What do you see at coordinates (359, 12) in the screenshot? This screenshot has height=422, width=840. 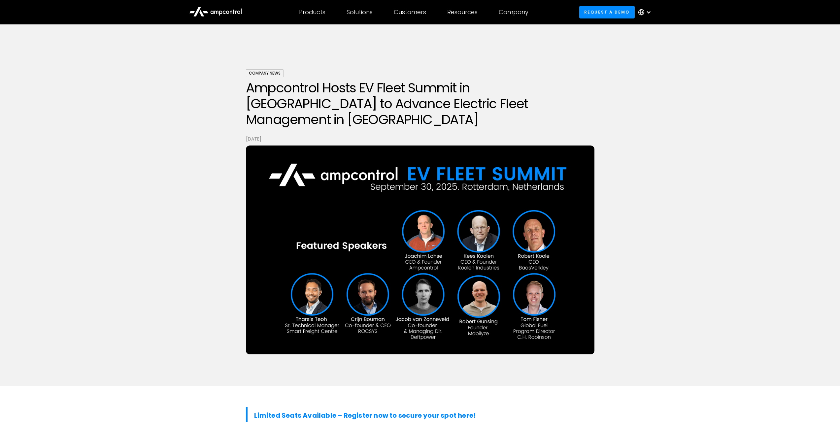 I see `div: Solutions` at bounding box center [359, 12].